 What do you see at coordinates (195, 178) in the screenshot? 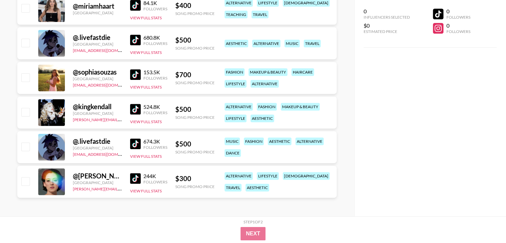
I see `div: $ 300` at bounding box center [195, 178].